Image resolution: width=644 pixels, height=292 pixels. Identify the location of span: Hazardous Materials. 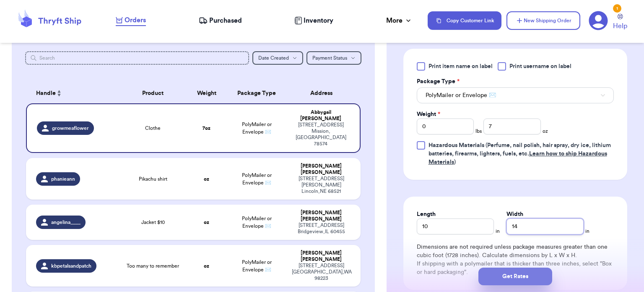
(456, 145).